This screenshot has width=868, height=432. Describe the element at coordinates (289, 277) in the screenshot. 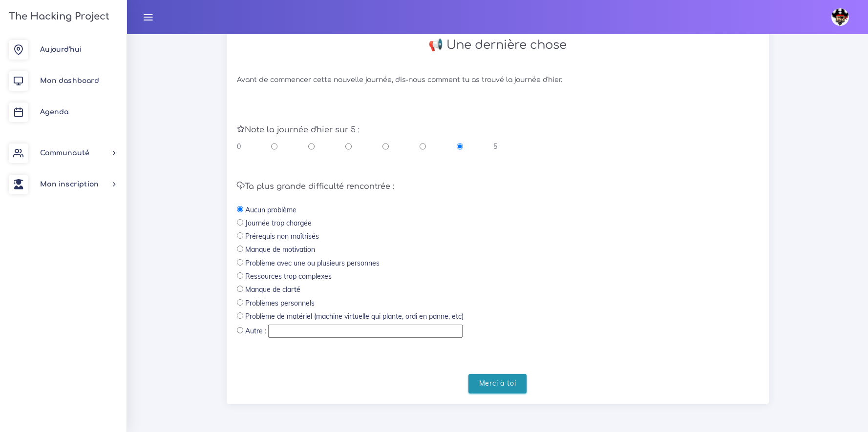

I see `label: Ressources trop complexes` at that location.